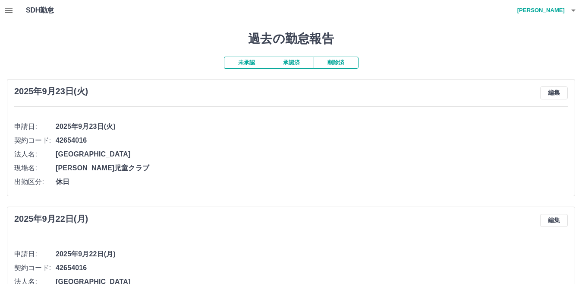 Image resolution: width=582 pixels, height=284 pixels. Describe the element at coordinates (291, 39) in the screenshot. I see `h1: 過去の勤怠報告` at that location.